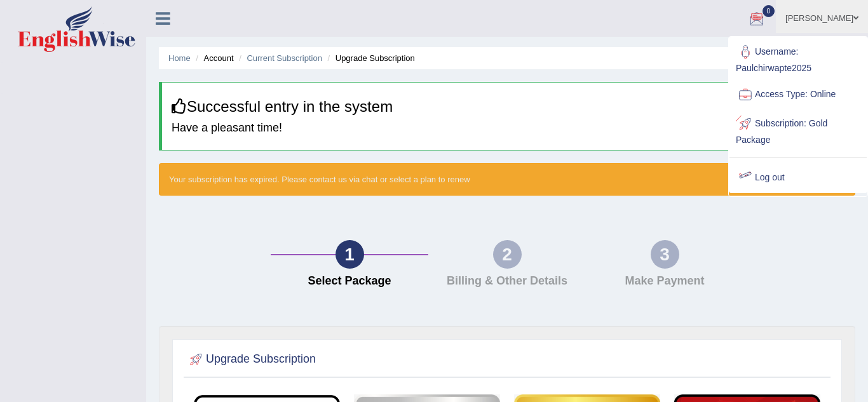 This screenshot has width=868, height=402. I want to click on a: Current Subscription, so click(284, 58).